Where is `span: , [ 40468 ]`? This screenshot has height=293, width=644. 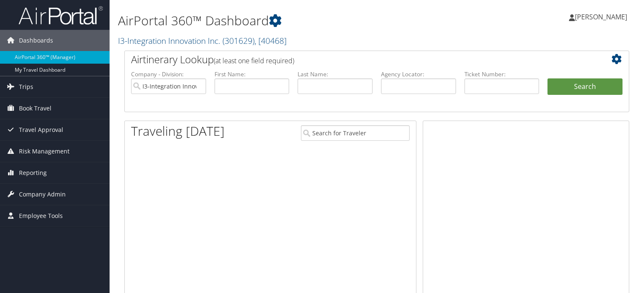 span: , [ 40468 ] is located at coordinates (271, 40).